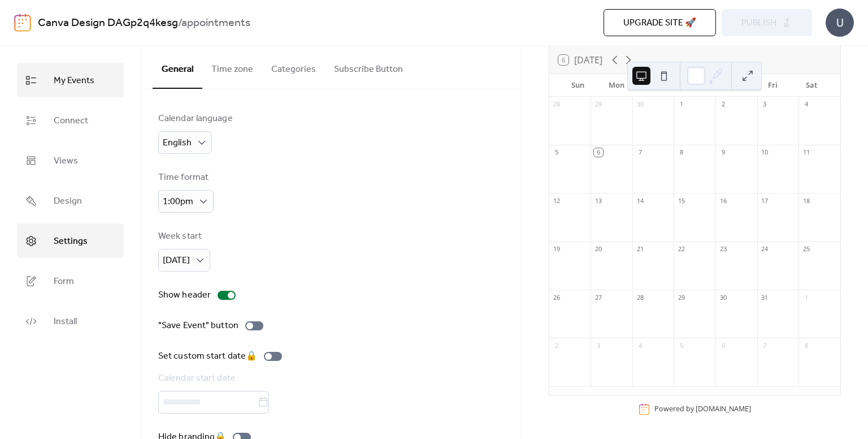  I want to click on div: 18, so click(806, 200).